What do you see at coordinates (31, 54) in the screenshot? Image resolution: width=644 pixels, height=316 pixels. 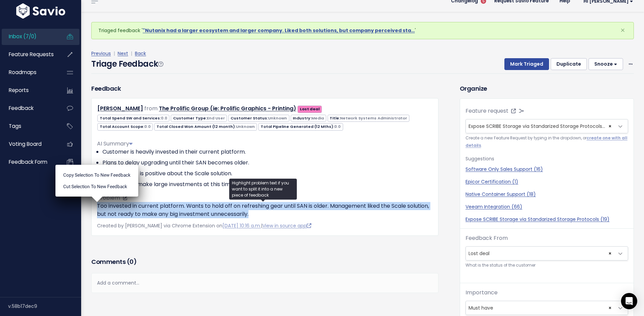 I see `span: Feature Requests` at bounding box center [31, 54].